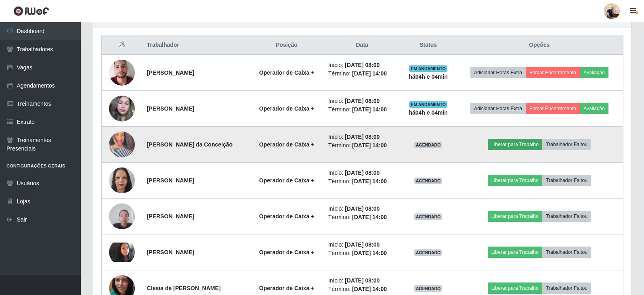 The width and height of the screenshot is (644, 295). What do you see at coordinates (122, 252) in the screenshot?
I see `img: 1732121401472.jpeg` at bounding box center [122, 252].